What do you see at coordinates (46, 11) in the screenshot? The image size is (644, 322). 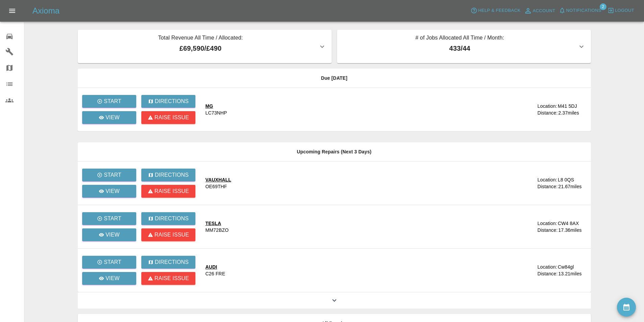 I see `h5: Axioma` at bounding box center [46, 11].